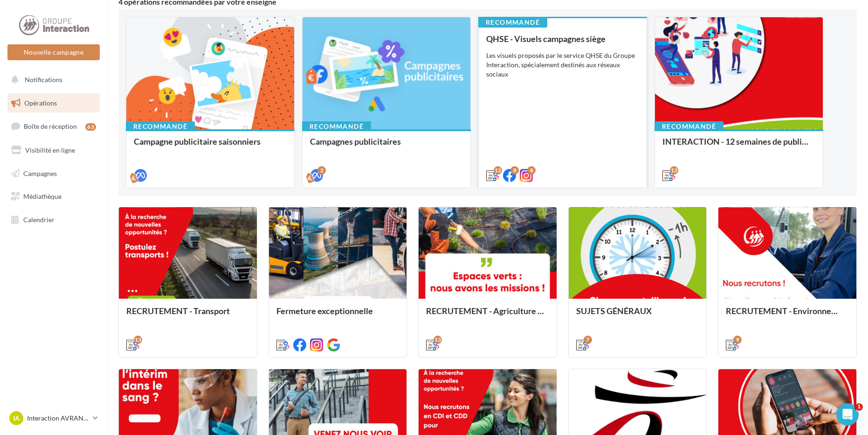 The image size is (868, 435). Describe the element at coordinates (637, 316) in the screenshot. I see `div: SUJETS GÉNÉRAUX` at that location.